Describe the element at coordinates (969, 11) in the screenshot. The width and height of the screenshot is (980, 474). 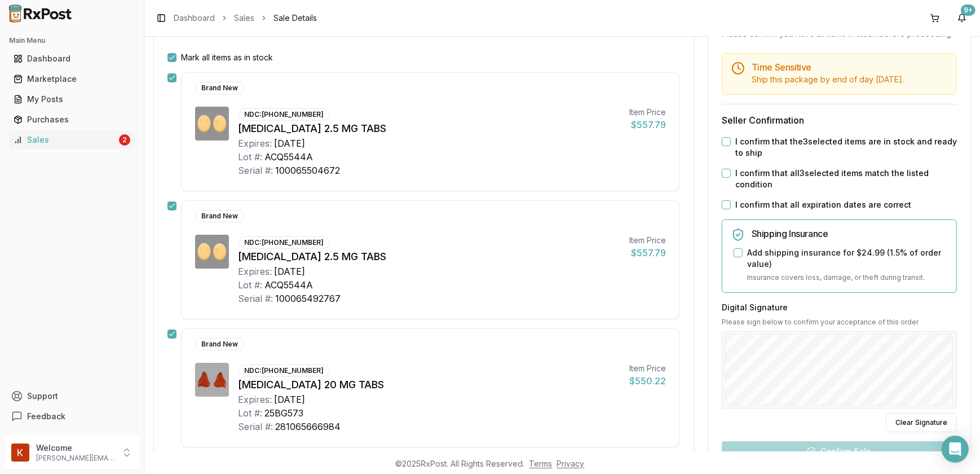
I see `div: 9+` at that location.